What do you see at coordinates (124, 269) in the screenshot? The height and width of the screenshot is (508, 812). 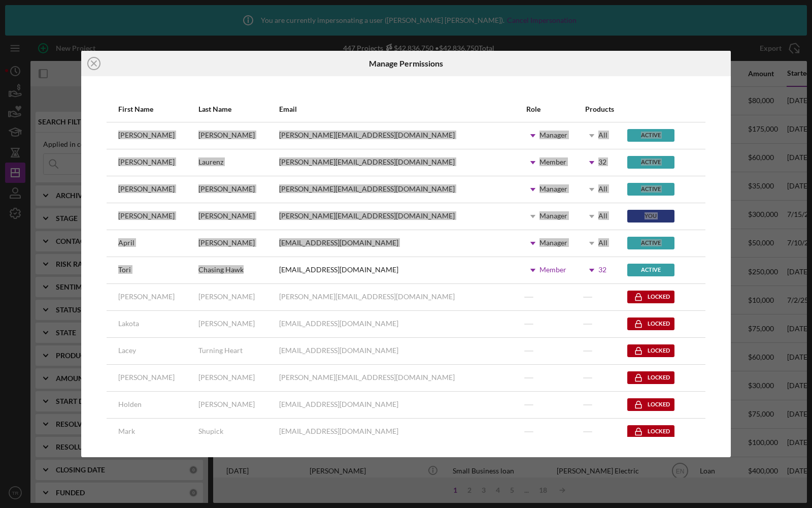 I see `div: Tori` at bounding box center [124, 269].